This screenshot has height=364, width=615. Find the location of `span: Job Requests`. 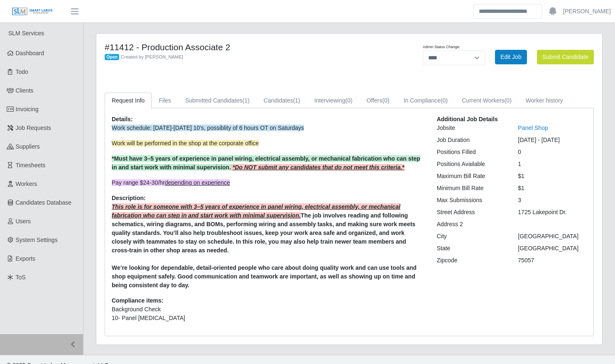

span: Job Requests is located at coordinates (34, 128).